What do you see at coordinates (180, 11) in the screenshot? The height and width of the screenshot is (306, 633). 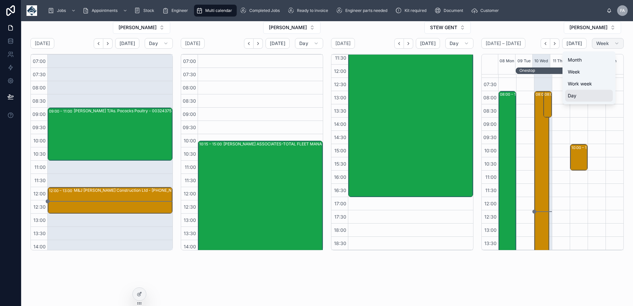 I see `span: Engineer` at bounding box center [180, 11].